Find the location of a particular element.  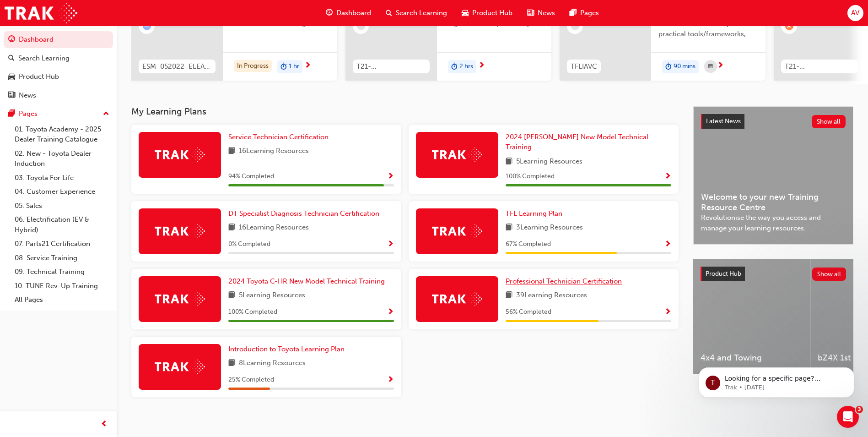

a: 08. Service Training is located at coordinates (62, 258).